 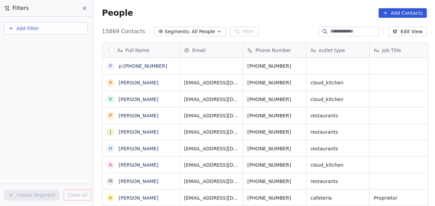 I want to click on div: Full Name, so click(x=141, y=50).